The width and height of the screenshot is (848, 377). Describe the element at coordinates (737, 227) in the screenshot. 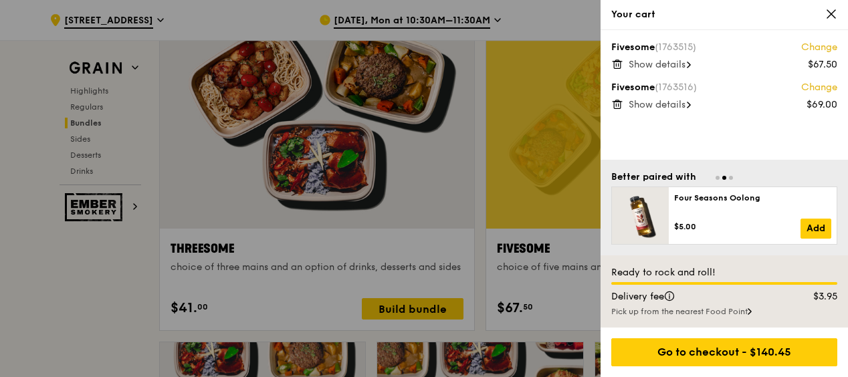

I see `div: $5.00` at that location.